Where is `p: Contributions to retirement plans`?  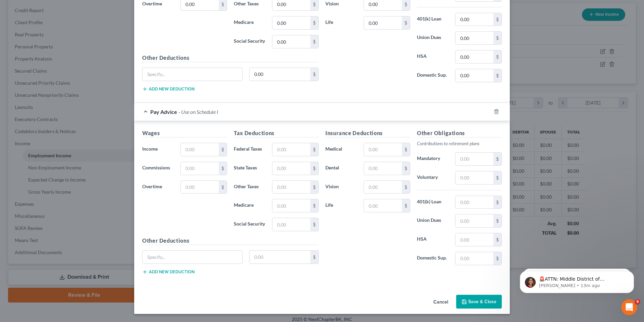 p: Contributions to retirement plans is located at coordinates (459, 143).